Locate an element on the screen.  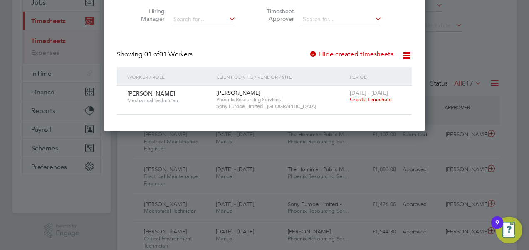
button: Open Resource Center, 9 new notifications is located at coordinates (509, 230).